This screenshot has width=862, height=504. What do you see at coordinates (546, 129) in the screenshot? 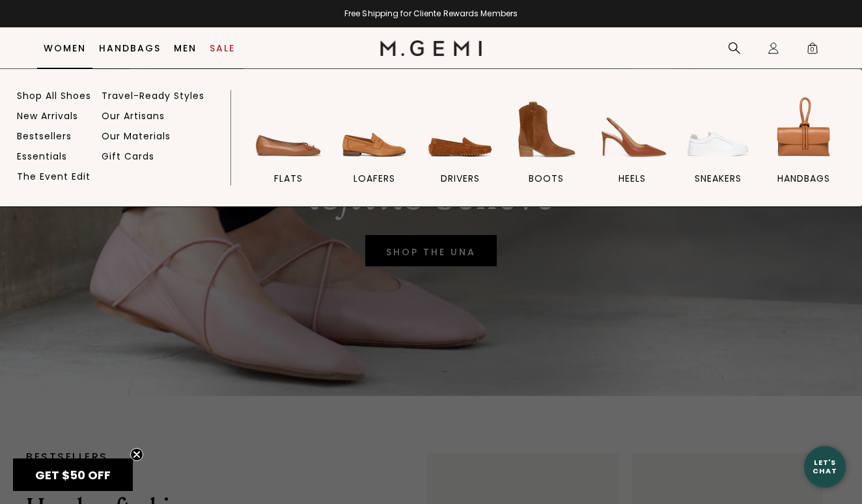
I see `img: BOOTS` at bounding box center [546, 129].